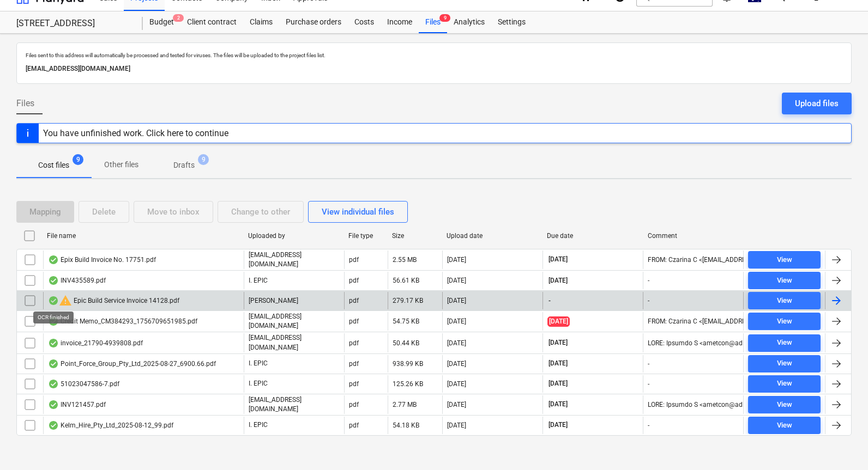 Image resolution: width=868 pixels, height=470 pixels. I want to click on p: Files sent to this address will automatically be processed and tested for viruses. The files will..., so click(434, 55).